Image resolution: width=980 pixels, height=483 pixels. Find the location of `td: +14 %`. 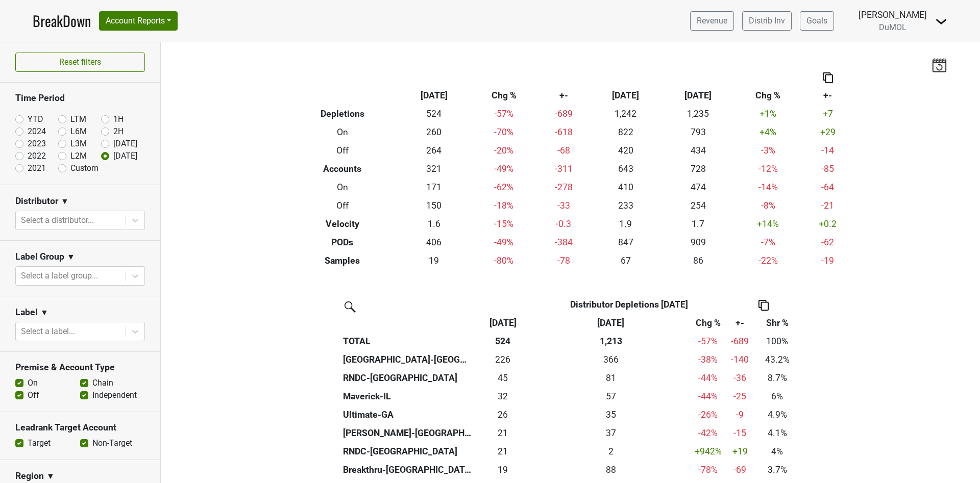

td: +14 % is located at coordinates (768, 224).